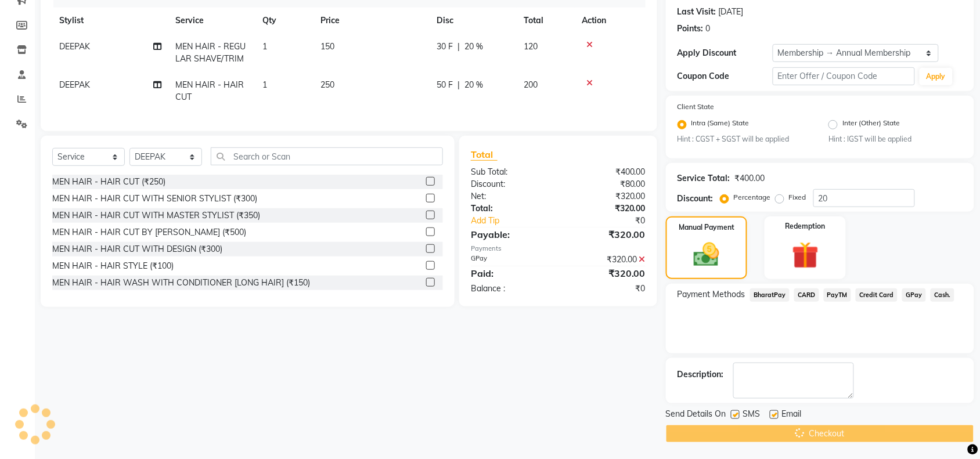 The height and width of the screenshot is (459, 980). I want to click on th: Qty, so click(285, 20).